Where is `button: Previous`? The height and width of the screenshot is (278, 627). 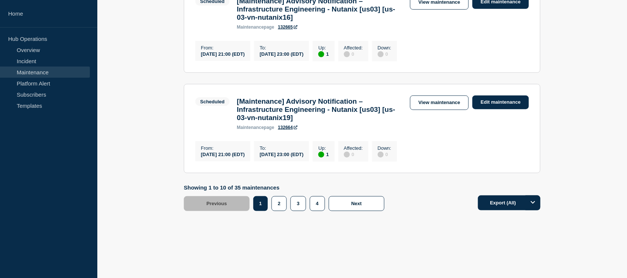
button: Previous is located at coordinates (217, 204).